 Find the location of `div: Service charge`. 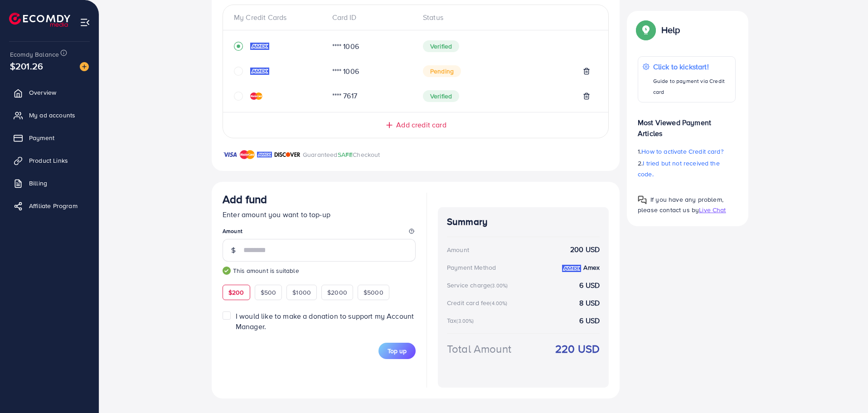

div: Service charge is located at coordinates (478, 285).